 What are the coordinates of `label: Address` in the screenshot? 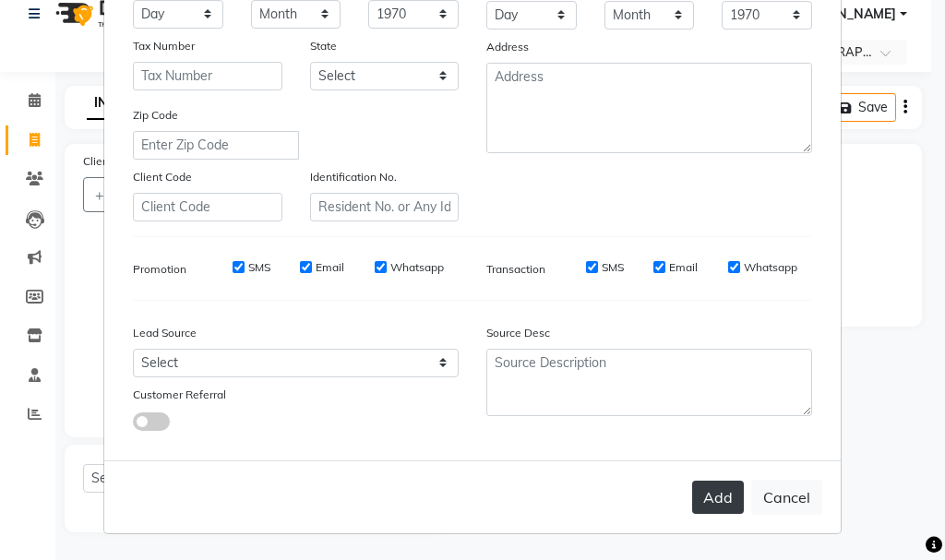 It's located at (507, 47).